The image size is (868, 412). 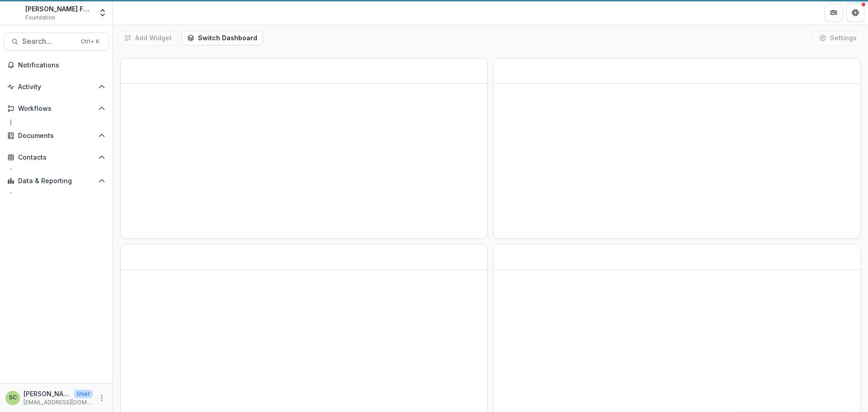 I want to click on div: Ctrl + K, so click(x=90, y=42).